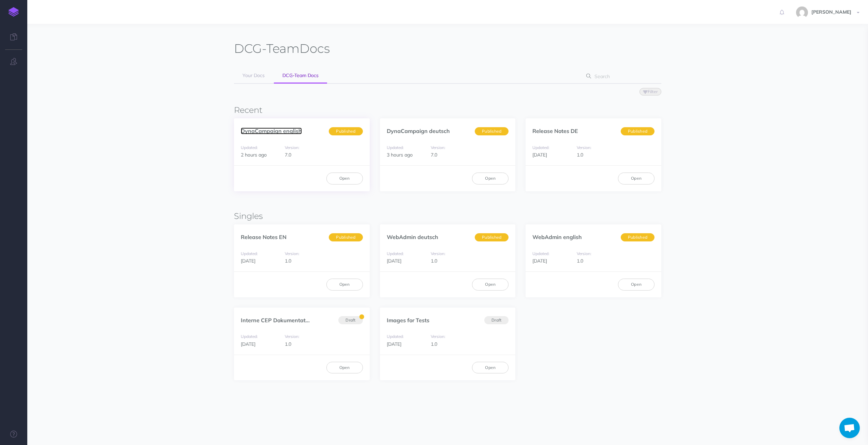 The image size is (868, 445). What do you see at coordinates (267, 49) in the screenshot?
I see `span: DCG-Team` at bounding box center [267, 49].